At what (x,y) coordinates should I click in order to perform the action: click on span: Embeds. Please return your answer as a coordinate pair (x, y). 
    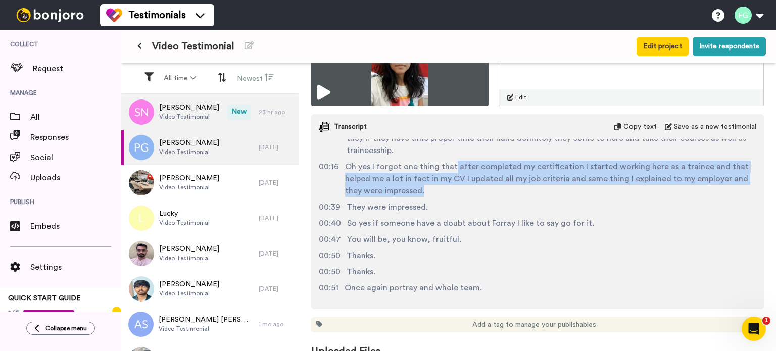
    Looking at the image, I should click on (76, 226).